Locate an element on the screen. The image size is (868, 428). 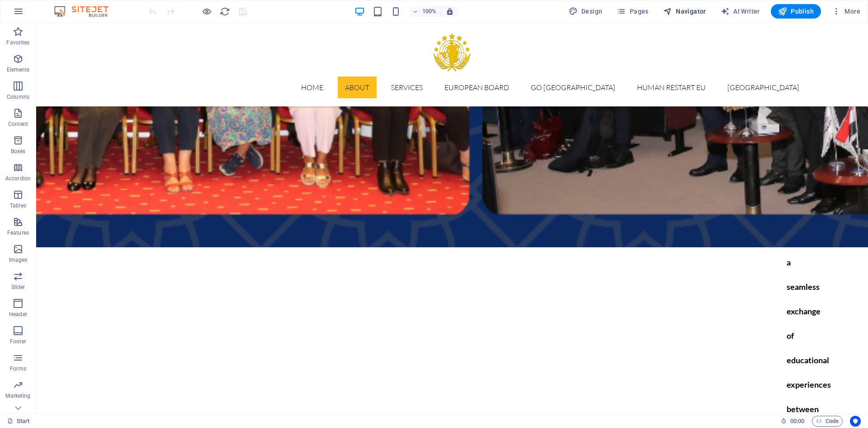
p: Accordion is located at coordinates (18, 178).